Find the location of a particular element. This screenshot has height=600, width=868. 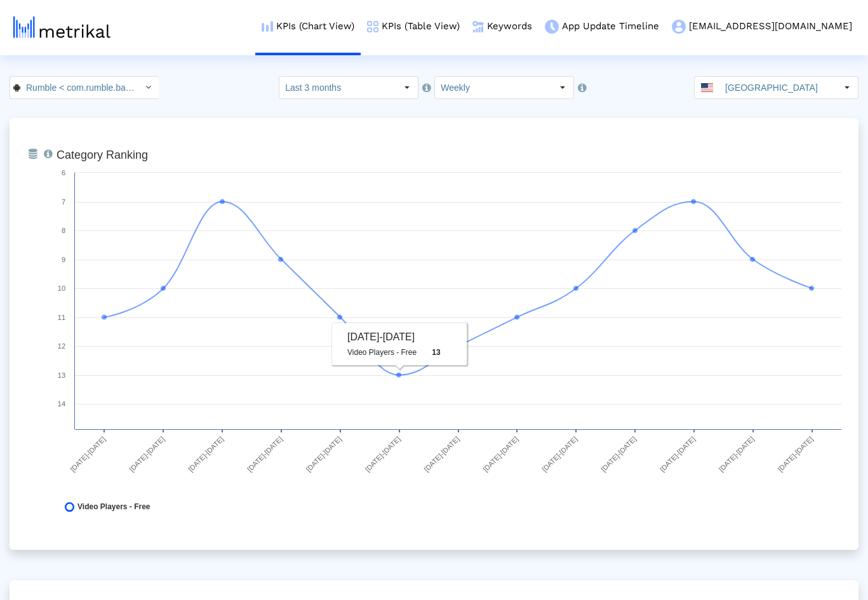

text: 10 is located at coordinates (61, 288).